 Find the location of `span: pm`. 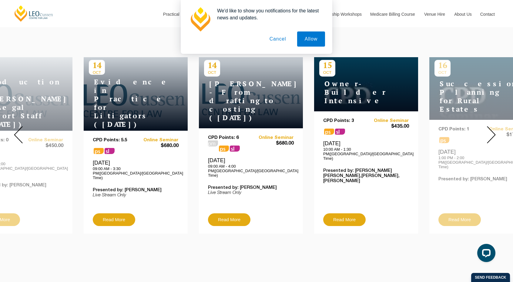

span: pm is located at coordinates (213, 144).